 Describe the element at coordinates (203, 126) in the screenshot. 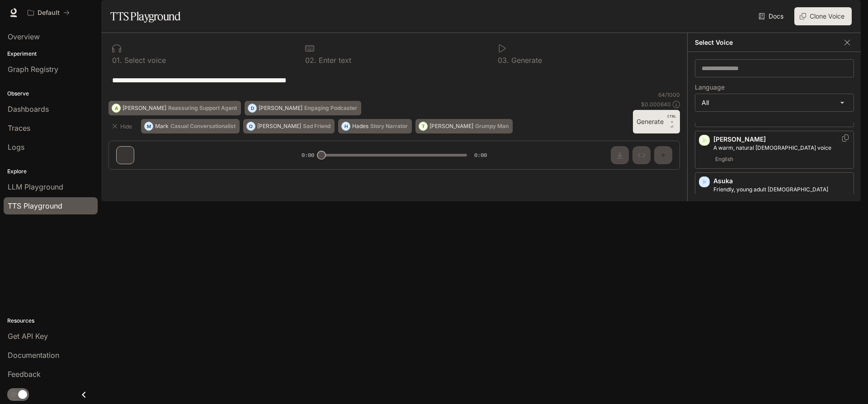

I see `p: Casual Conversationalist` at that location.